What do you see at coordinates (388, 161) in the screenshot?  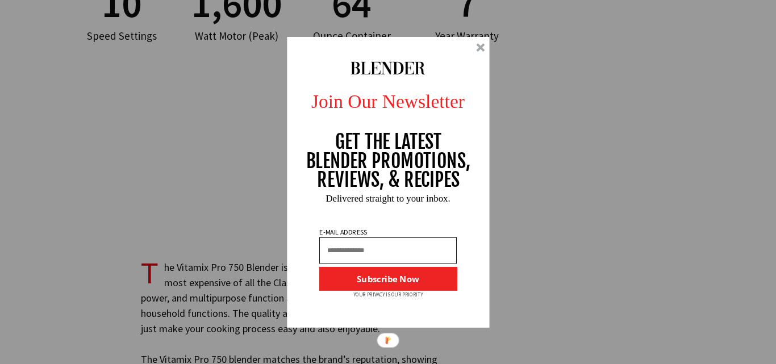 I see `div: GET THE LATEST BLENDER PROMOTIONS, REVIEWS, & RECIPES` at bounding box center [388, 161].